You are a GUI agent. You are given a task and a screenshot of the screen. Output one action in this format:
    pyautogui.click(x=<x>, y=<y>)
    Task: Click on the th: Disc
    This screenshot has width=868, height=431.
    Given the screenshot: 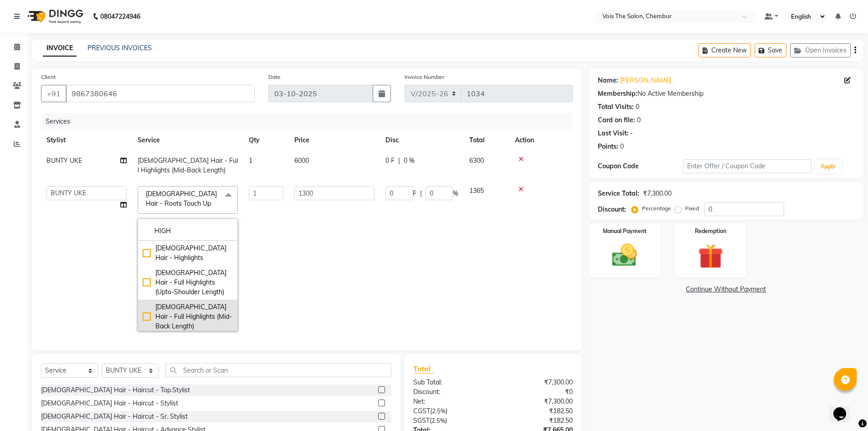 What is the action you would take?
    pyautogui.click(x=422, y=140)
    